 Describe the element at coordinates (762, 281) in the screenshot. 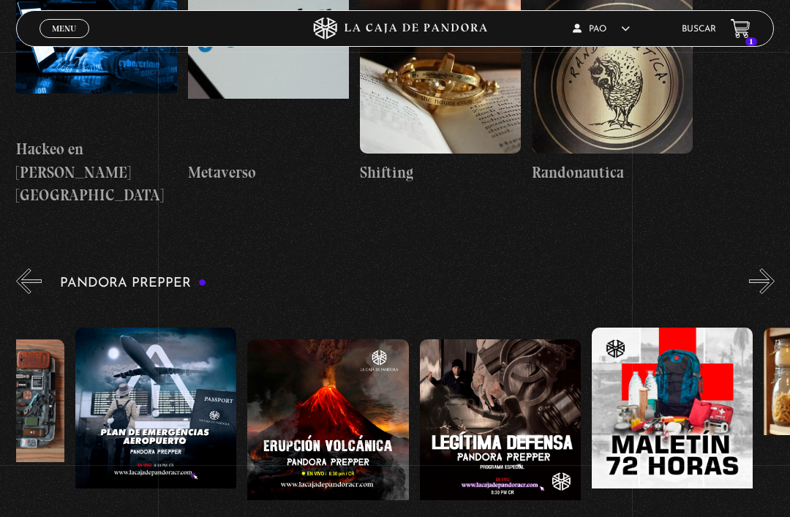

I see `button: Next` at that location.